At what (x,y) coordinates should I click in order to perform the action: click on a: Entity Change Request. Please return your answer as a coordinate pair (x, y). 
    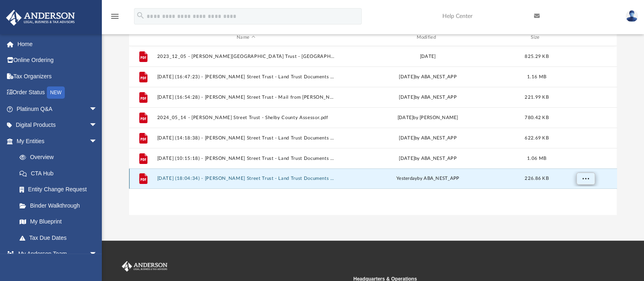
    Looking at the image, I should click on (60, 190).